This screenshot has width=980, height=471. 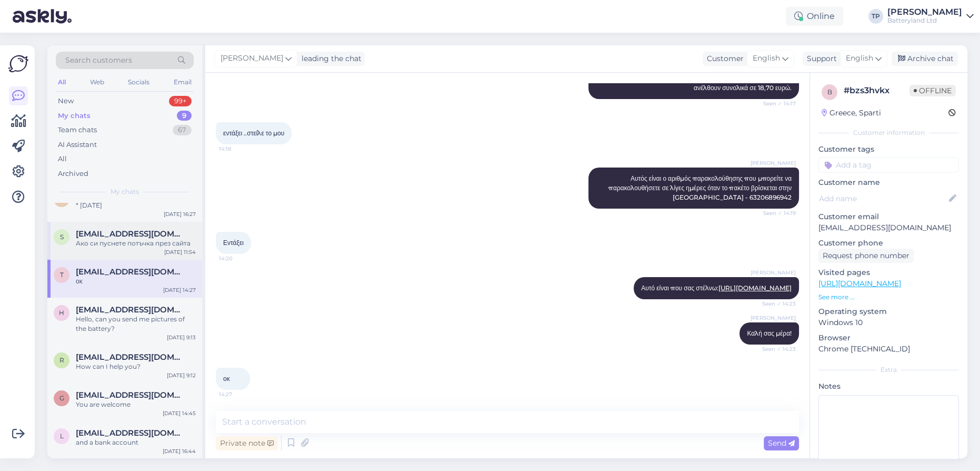 What do you see at coordinates (233, 243) in the screenshot?
I see `span: Εντάξει` at bounding box center [233, 243].